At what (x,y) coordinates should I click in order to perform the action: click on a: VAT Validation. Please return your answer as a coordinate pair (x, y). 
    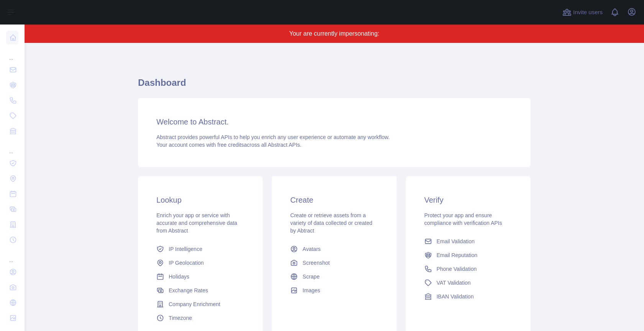
    Looking at the image, I should click on (468, 283).